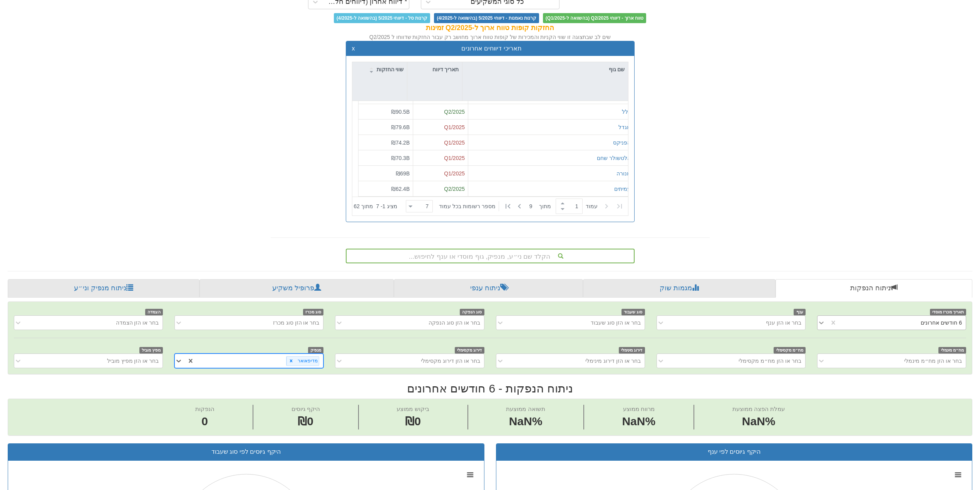 This screenshot has height=490, width=980. Describe the element at coordinates (354, 48) in the screenshot. I see `button: x` at that location.